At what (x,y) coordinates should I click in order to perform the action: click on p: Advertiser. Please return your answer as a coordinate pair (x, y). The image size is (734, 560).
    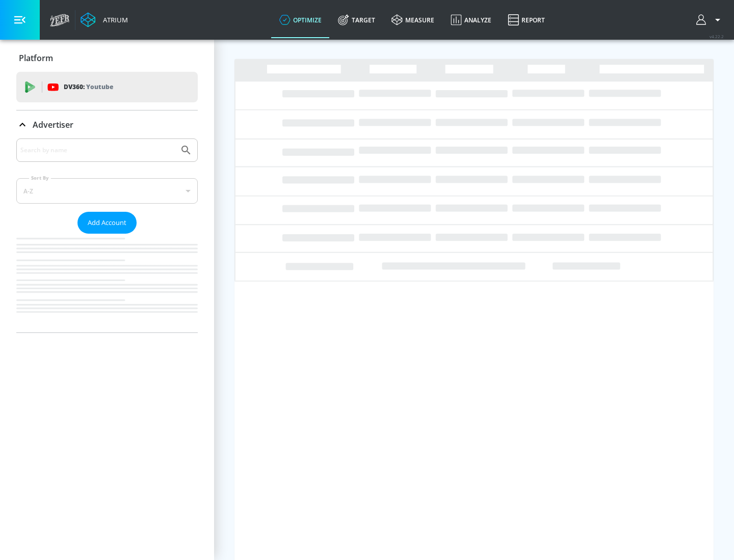
    Looking at the image, I should click on (53, 125).